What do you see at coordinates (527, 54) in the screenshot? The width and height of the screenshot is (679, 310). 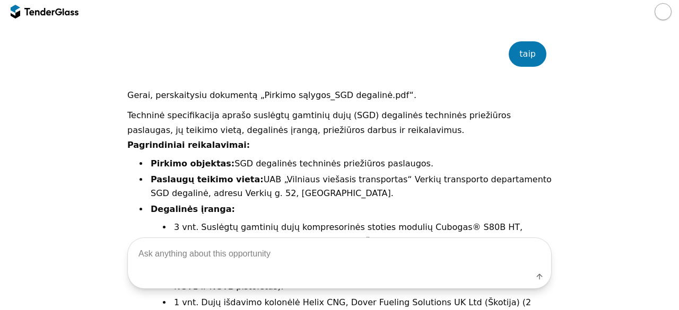 I see `div: taip` at bounding box center [527, 54].